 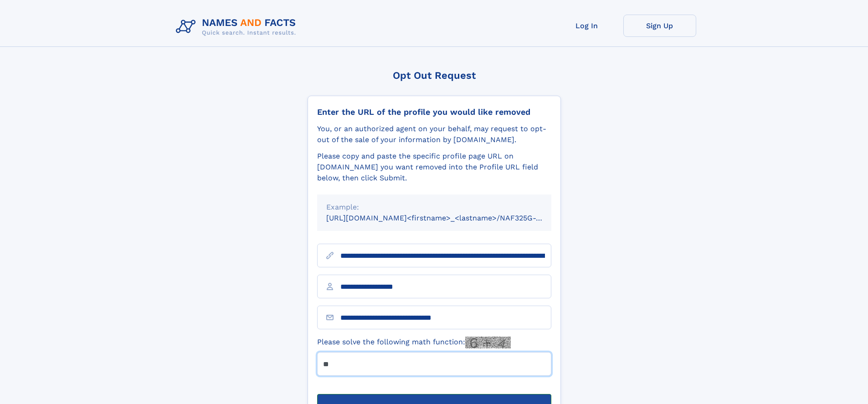 What do you see at coordinates (434, 207) in the screenshot?
I see `div: Example:` at bounding box center [434, 207].